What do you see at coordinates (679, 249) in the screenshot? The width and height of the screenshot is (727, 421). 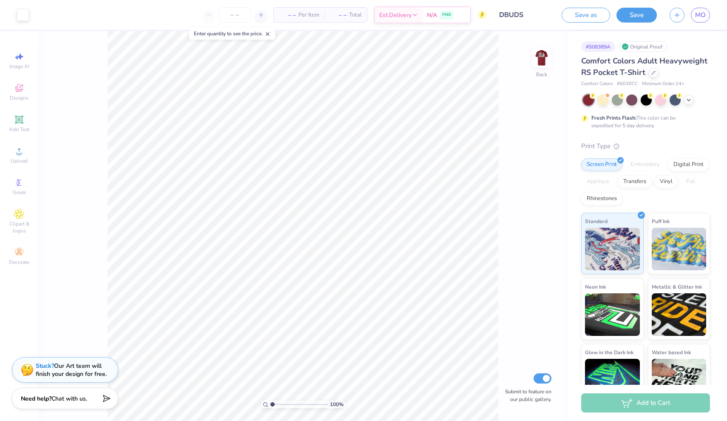 I see `img: Puff Ink` at bounding box center [679, 249].